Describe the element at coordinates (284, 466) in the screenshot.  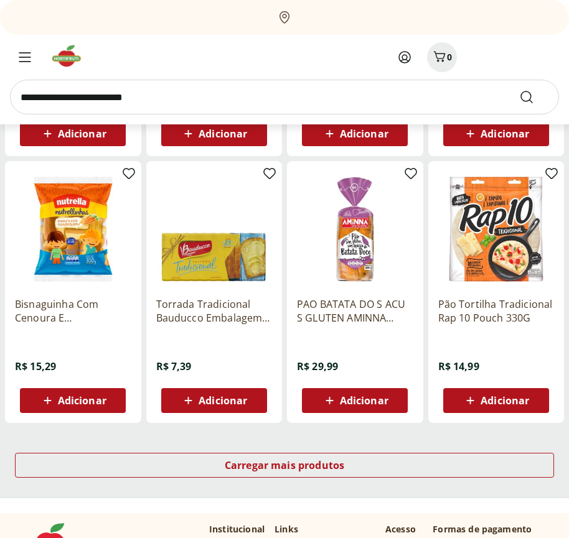
I see `span: Carregar mais produtos` at that location.